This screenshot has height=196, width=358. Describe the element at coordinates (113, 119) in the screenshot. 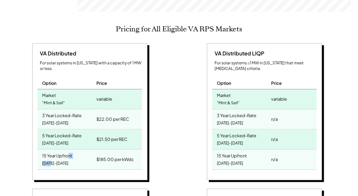

I see `div: $22.00 per REC` at that location.